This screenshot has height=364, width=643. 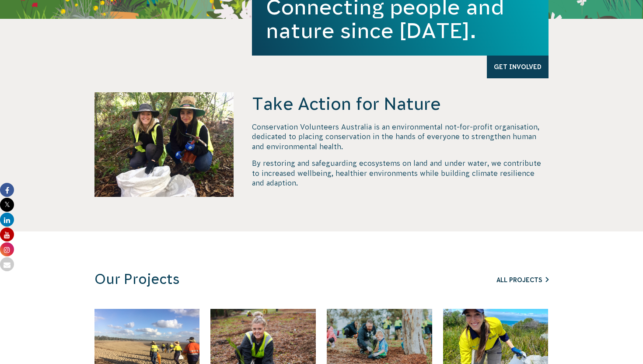 What do you see at coordinates (523, 280) in the screenshot?
I see `a: All Projects` at bounding box center [523, 280].